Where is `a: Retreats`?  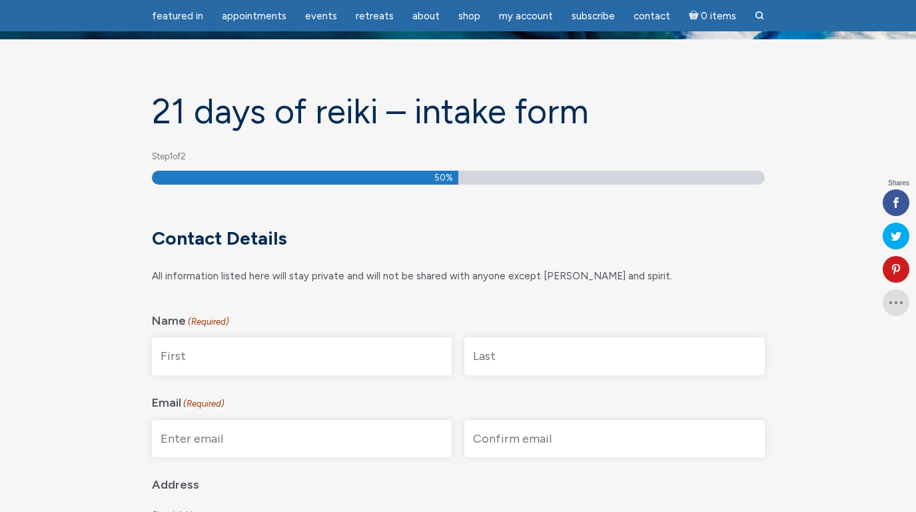
a: Retreats is located at coordinates (374, 16).